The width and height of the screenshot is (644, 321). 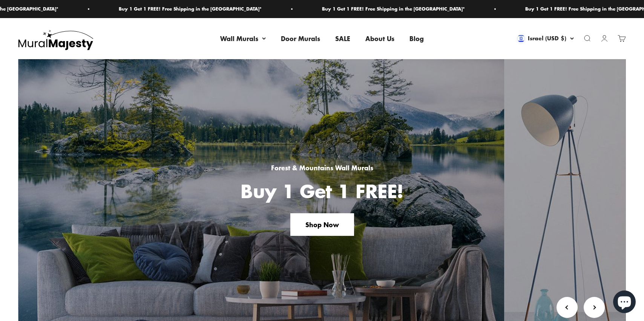 I want to click on a: Shop Now, so click(x=322, y=225).